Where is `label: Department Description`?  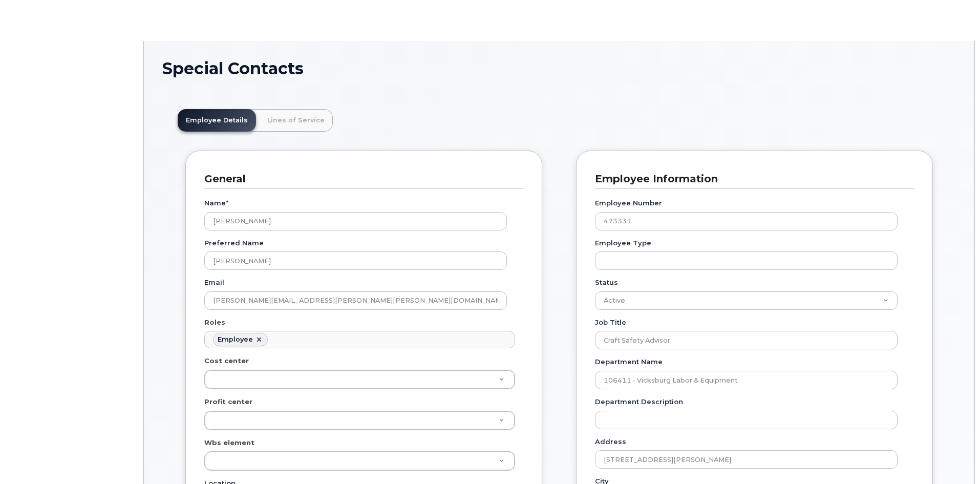
label: Department Description is located at coordinates (639, 402).